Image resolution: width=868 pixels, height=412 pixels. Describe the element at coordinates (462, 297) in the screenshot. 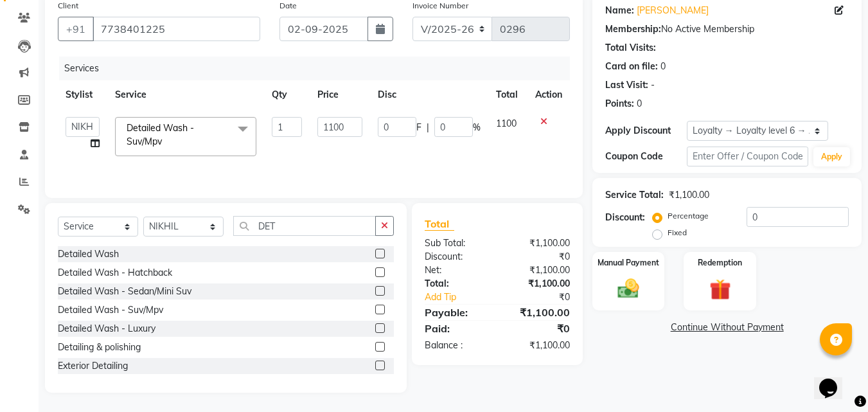

I see `a: Add Tip` at that location.